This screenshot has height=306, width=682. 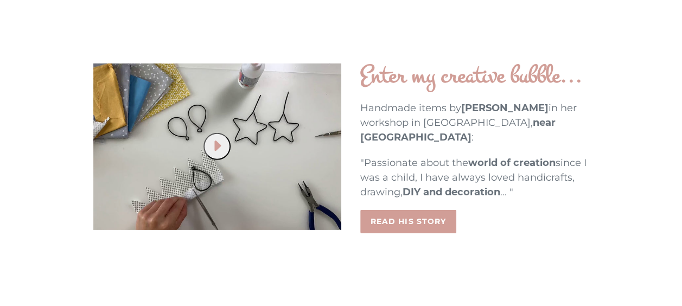 I want to click on strong: DIY and decoration, so click(x=452, y=192).